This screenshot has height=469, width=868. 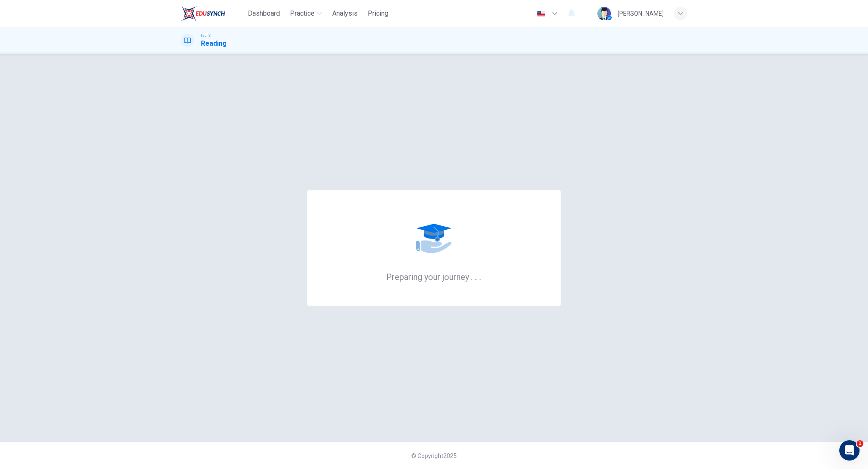 What do you see at coordinates (378, 14) in the screenshot?
I see `button: Pricing` at bounding box center [378, 14].